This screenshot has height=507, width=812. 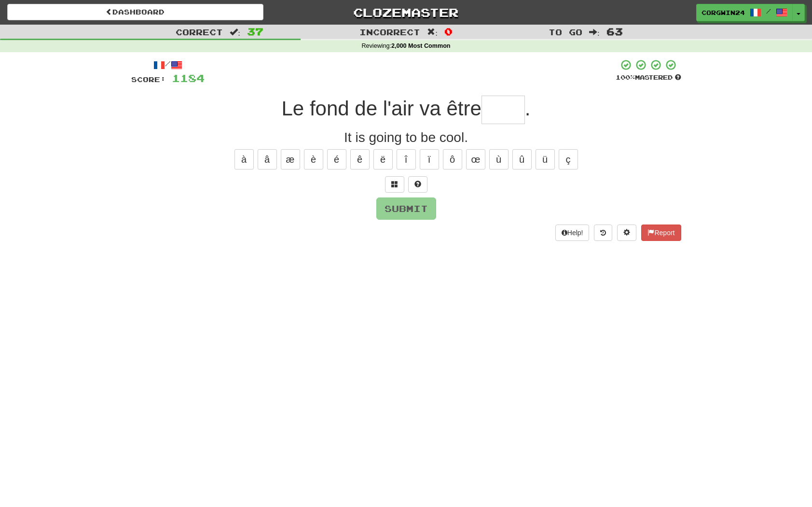 What do you see at coordinates (745, 13) in the screenshot?
I see `a: corgwin24 /` at bounding box center [745, 13].